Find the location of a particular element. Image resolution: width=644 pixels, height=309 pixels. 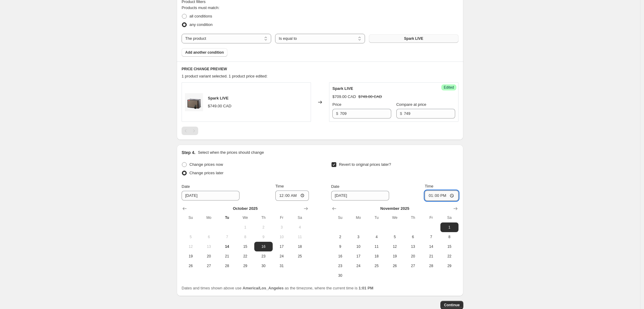

span: 7 is located at coordinates (227, 237).